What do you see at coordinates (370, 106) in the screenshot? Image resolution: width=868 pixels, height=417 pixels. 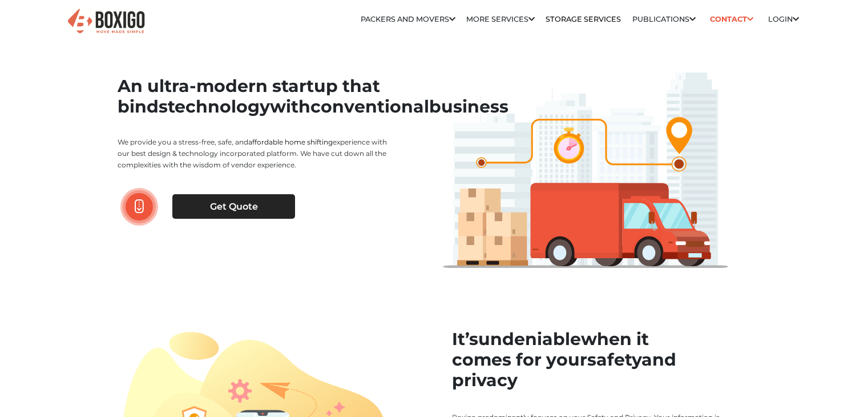 I see `span: conventional` at bounding box center [370, 106].